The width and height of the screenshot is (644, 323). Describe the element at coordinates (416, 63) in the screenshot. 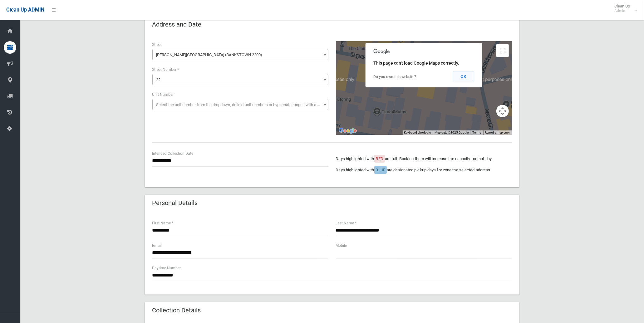

I see `span: This page can't load Google Maps correctly.` at that location.